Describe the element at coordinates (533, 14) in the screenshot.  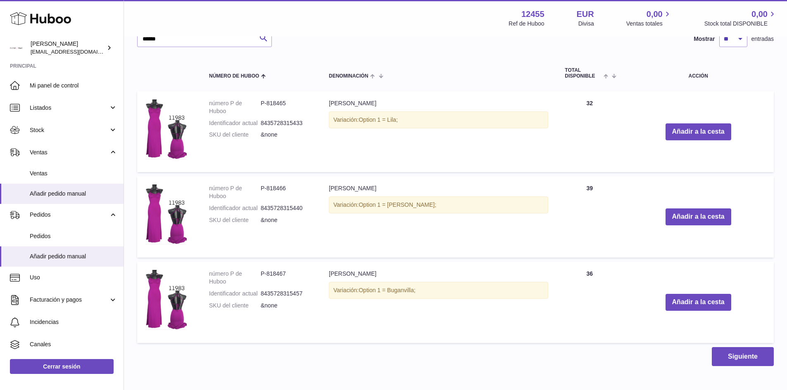
I see `strong: 12455` at that location.